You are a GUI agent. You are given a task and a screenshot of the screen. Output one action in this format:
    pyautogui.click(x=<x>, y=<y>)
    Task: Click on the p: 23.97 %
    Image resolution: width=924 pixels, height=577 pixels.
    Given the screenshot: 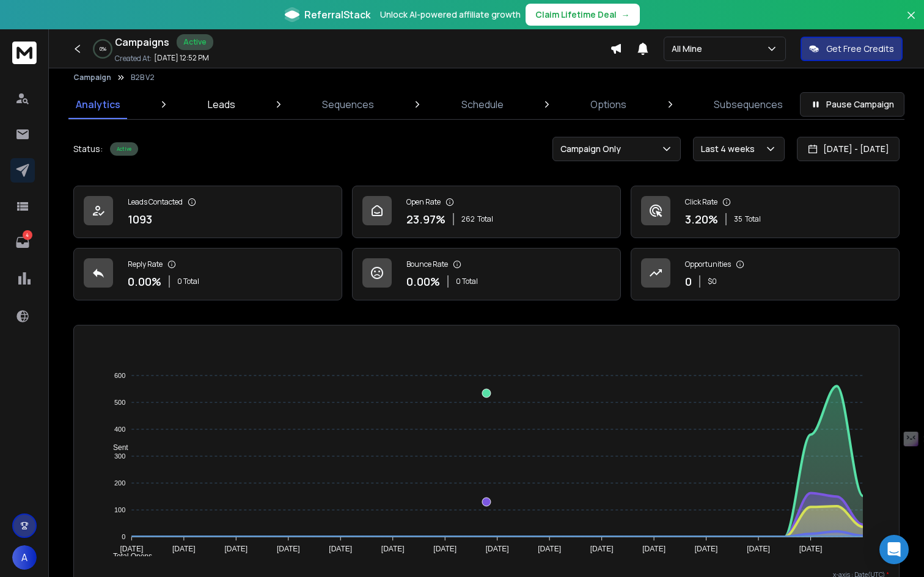 What is the action you would take?
    pyautogui.click(x=426, y=219)
    